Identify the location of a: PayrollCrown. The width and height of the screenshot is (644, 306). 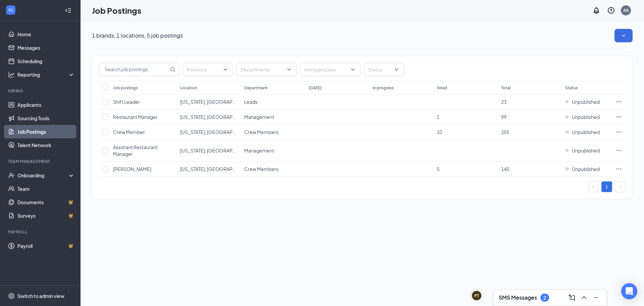
(46, 246).